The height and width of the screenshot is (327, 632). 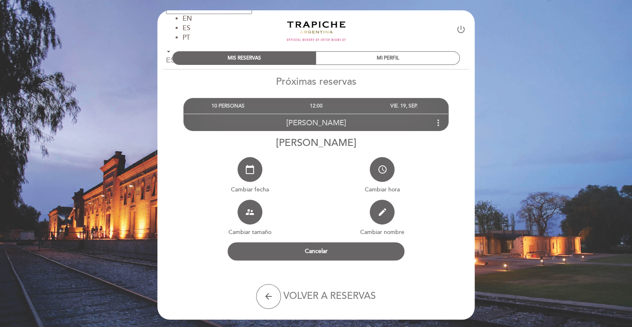 What do you see at coordinates (461, 31) in the screenshot?
I see `button: power_settings_new` at bounding box center [461, 31].